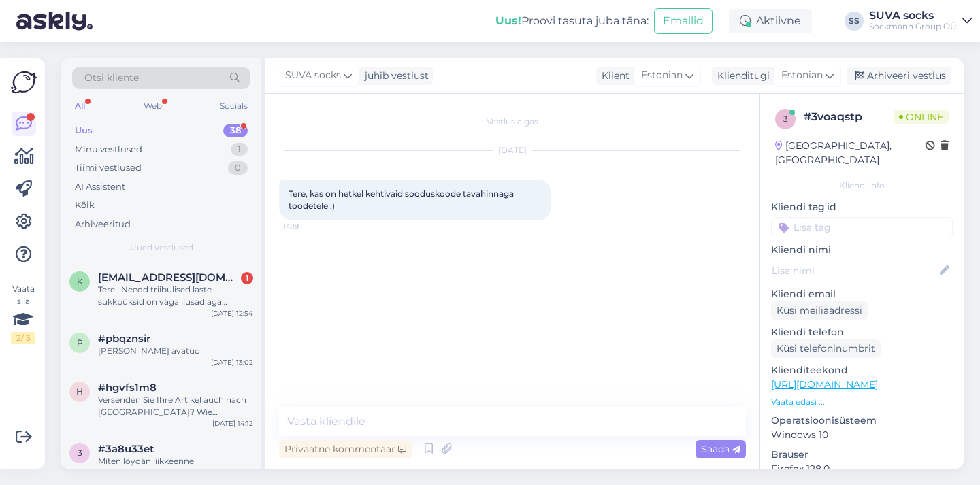 The height and width of the screenshot is (485, 980). What do you see at coordinates (771, 21) in the screenshot?
I see `div: Aktiivne` at bounding box center [771, 21].